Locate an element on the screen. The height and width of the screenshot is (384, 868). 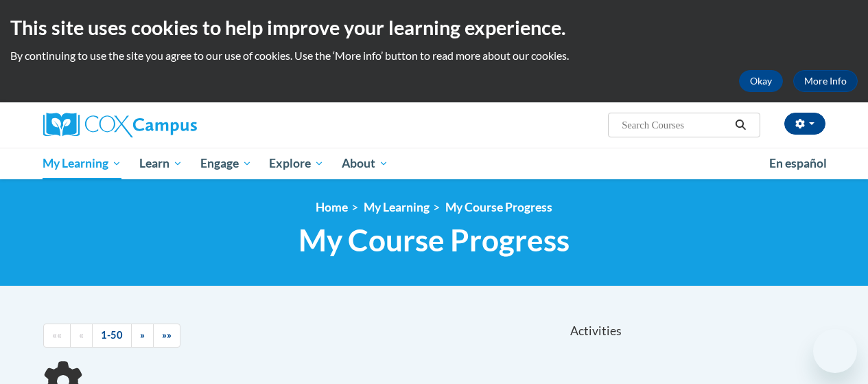
a: Explore is located at coordinates (297, 163).